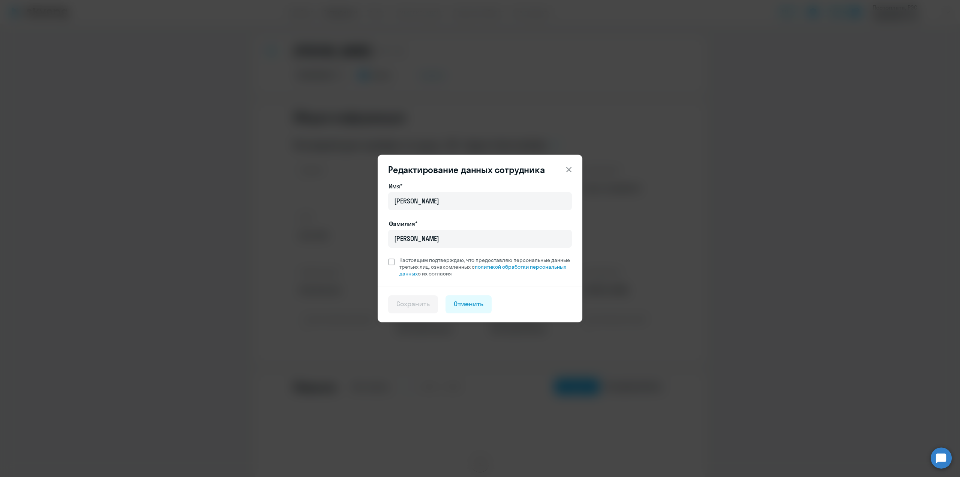 The image size is (960, 477). I want to click on div: Сохранить, so click(413, 304).